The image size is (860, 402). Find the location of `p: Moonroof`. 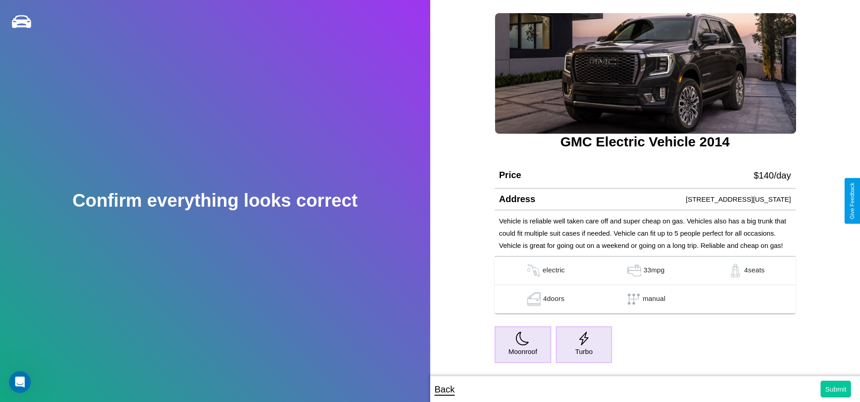

p: Moonroof is located at coordinates (522, 351).